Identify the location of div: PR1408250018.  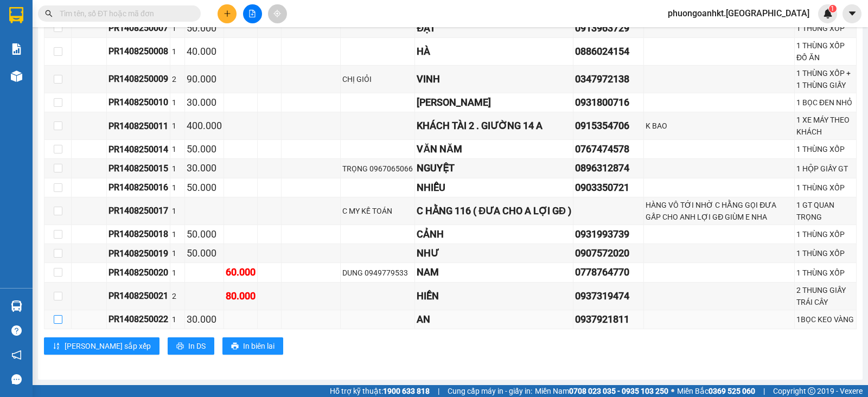
(138, 234).